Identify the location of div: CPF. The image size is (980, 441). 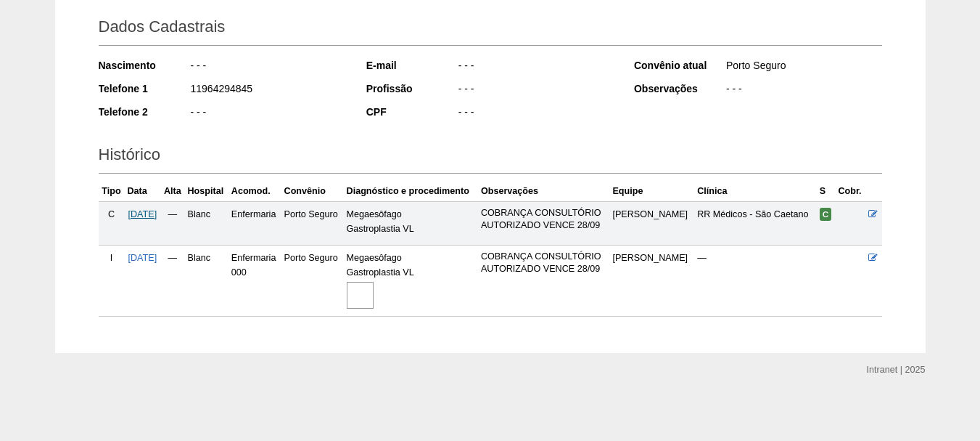
(411, 112).